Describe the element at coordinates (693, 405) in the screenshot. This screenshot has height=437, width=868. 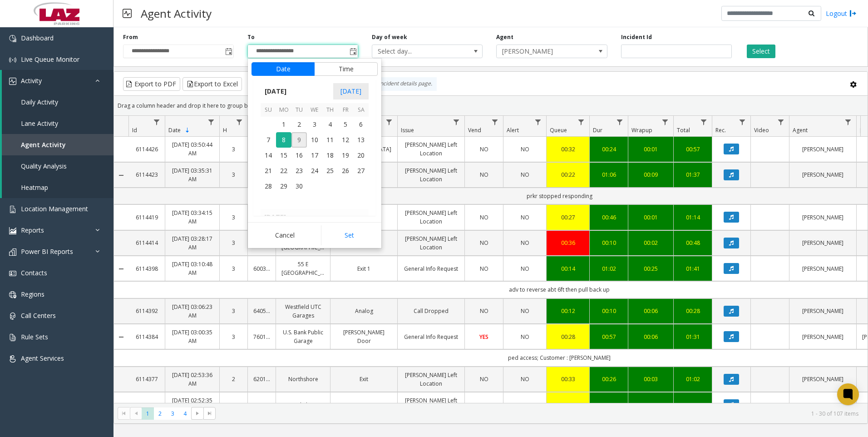
I see `a: 00:57` at that location.